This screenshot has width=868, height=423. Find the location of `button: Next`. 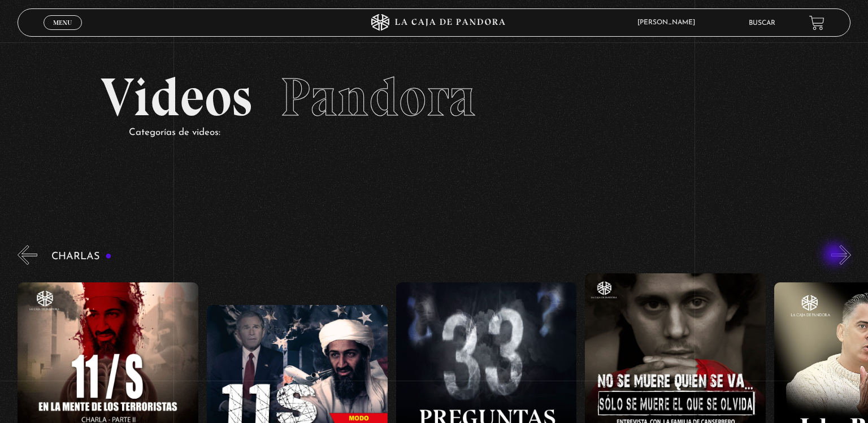

button: Next is located at coordinates (841, 255).